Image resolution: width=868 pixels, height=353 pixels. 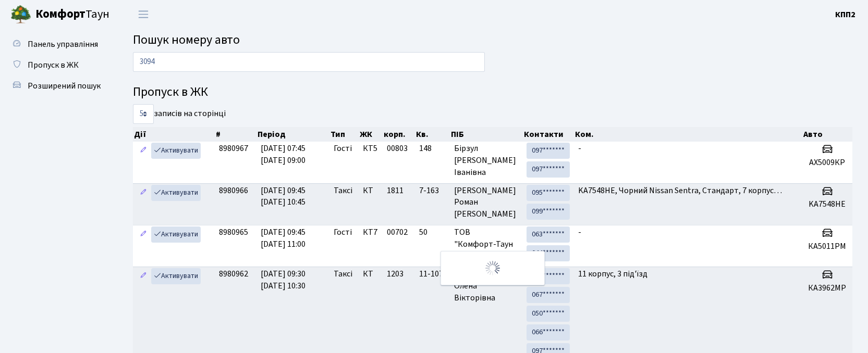 What do you see at coordinates (680, 190) in the screenshot?
I see `span: KA7548HE, Чорний Nissan Sentra, Стандарт, 7 корпус…` at bounding box center [680, 190].